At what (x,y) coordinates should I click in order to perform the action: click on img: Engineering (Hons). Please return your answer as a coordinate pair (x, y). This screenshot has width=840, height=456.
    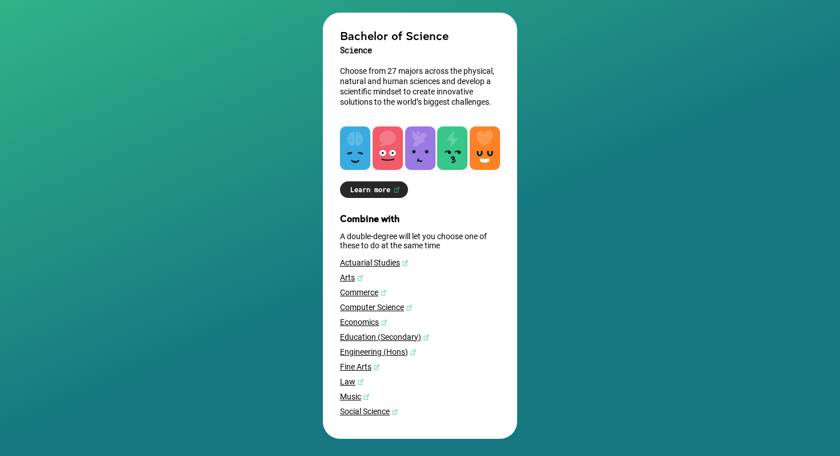
    Looking at the image, I should click on (413, 352).